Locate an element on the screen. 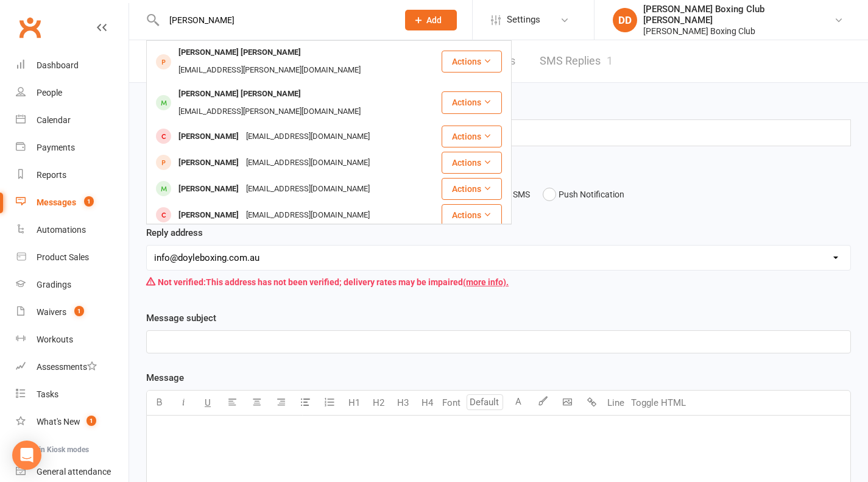  span: Add is located at coordinates (434, 20).